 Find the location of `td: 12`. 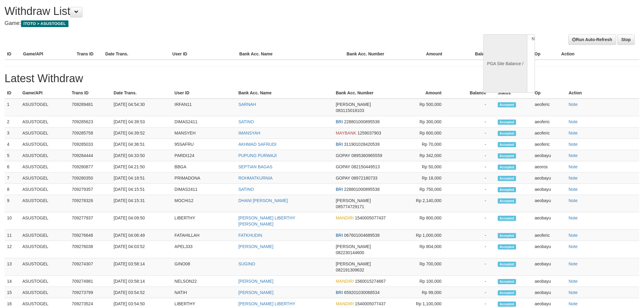

td: 12 is located at coordinates (12, 249).